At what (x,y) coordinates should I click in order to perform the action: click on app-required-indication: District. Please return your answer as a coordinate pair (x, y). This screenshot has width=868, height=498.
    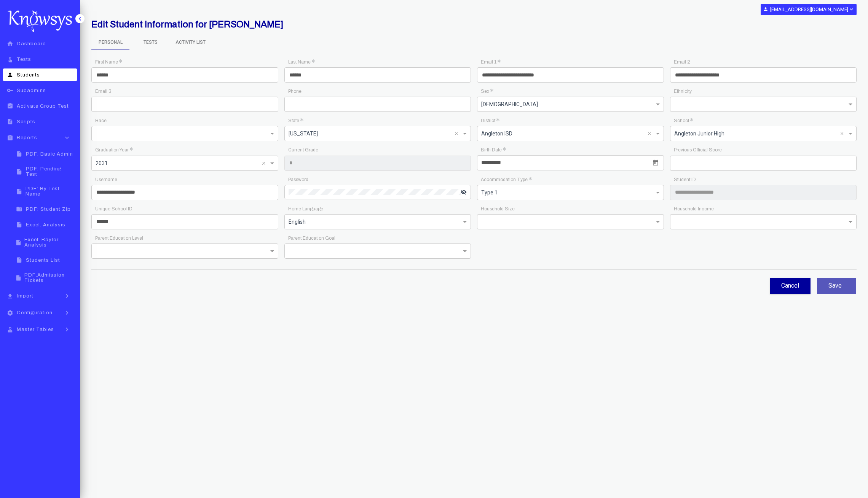
    Looking at the image, I should click on (490, 121).